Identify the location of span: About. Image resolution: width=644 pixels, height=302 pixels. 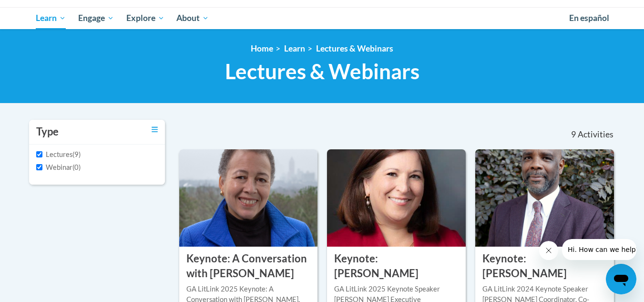
(193, 18).